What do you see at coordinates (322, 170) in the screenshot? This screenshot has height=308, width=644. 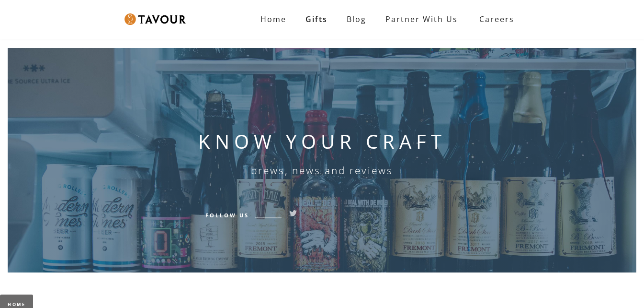 I see `h6: brews, news and reviews` at bounding box center [322, 170].